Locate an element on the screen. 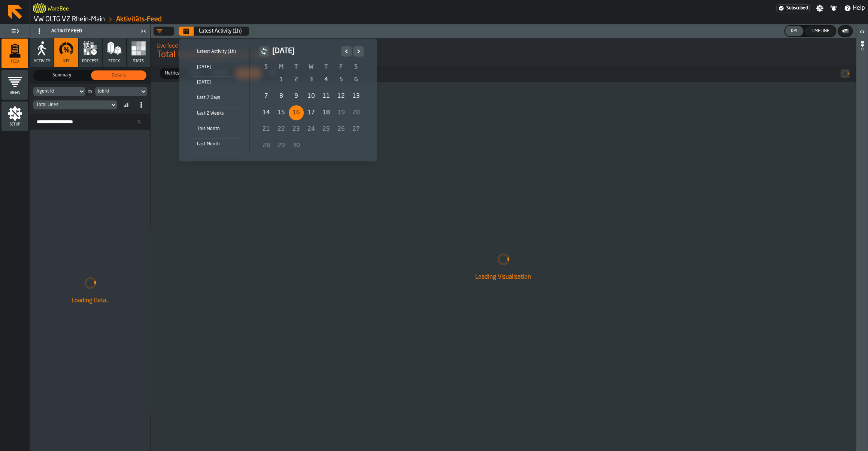  div: Thursday, September 25, 2025 is located at coordinates (326, 129).